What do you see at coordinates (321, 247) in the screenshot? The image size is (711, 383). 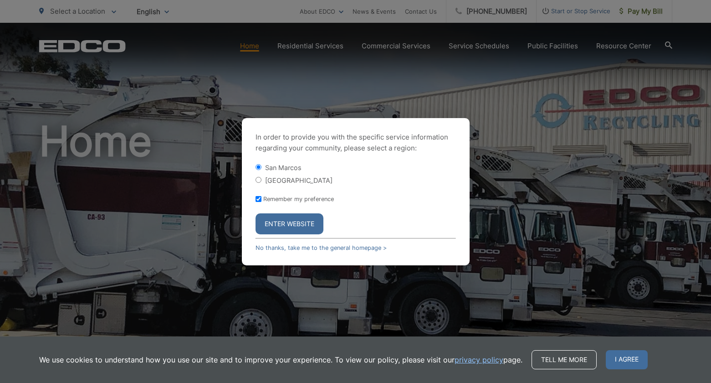 I see `a: No thanks, take me to the general homepage >` at bounding box center [321, 247].